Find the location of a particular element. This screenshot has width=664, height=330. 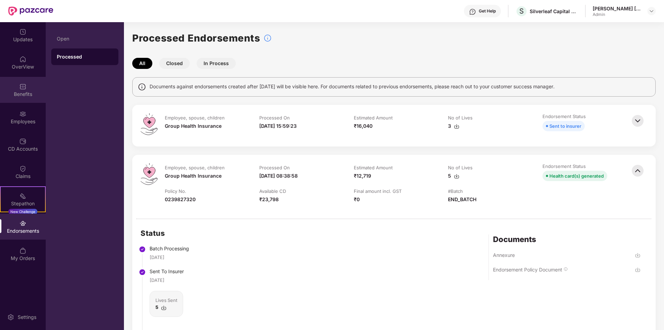

div: Silverleaf Capital Services Pvt Ltd is located at coordinates (554, 11).